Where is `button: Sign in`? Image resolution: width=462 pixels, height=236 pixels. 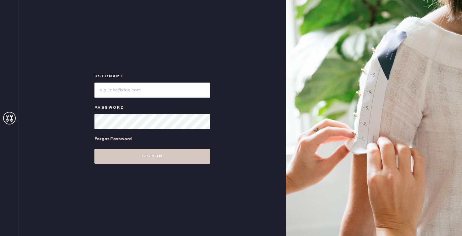 button: Sign in is located at coordinates (152, 156).